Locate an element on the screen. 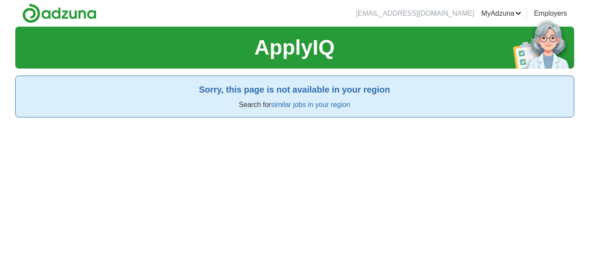  a: MyAdzuna is located at coordinates (501, 14).